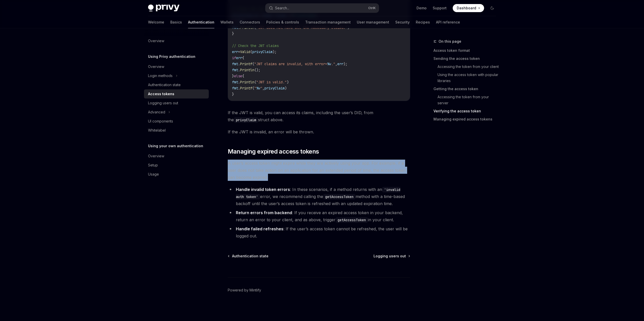 This screenshot has width=644, height=321. Describe the element at coordinates (272, 82) in the screenshot. I see `span: "JWT is valid."` at that location.